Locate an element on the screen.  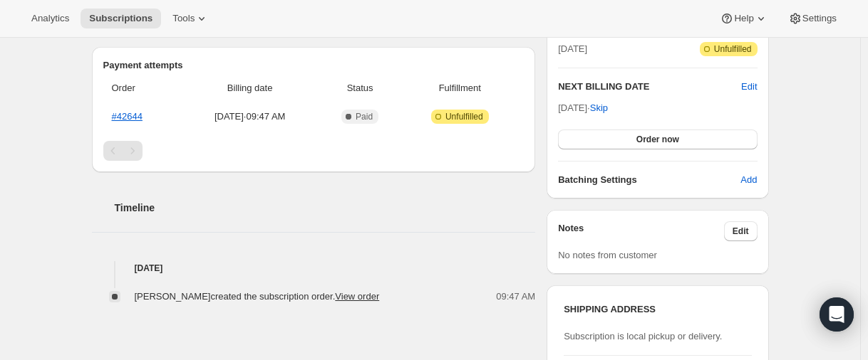
button: Help is located at coordinates (743, 19).